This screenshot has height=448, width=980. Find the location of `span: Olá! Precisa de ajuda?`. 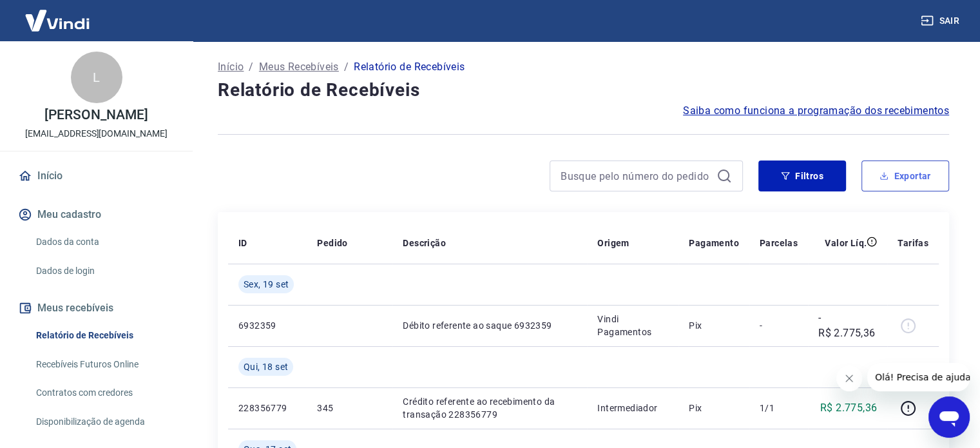

span: Olá! Precisa de ajuda? is located at coordinates (58, 14).